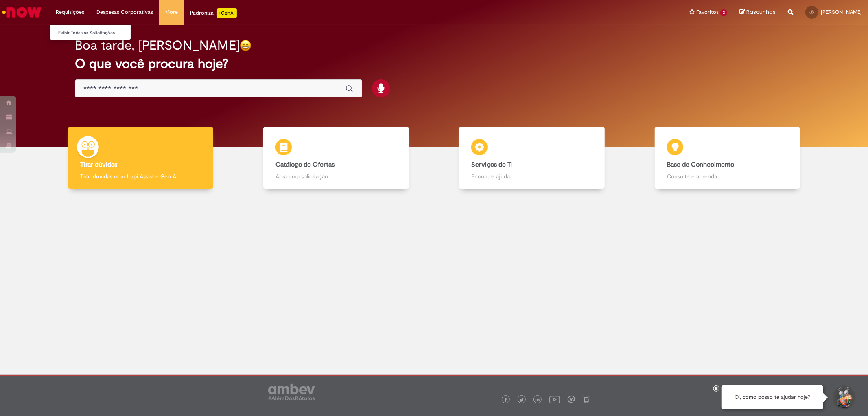 This screenshot has width=868, height=416. Describe the element at coordinates (95, 33) in the screenshot. I see `a: Exibir Todas as Solicitações` at that location.